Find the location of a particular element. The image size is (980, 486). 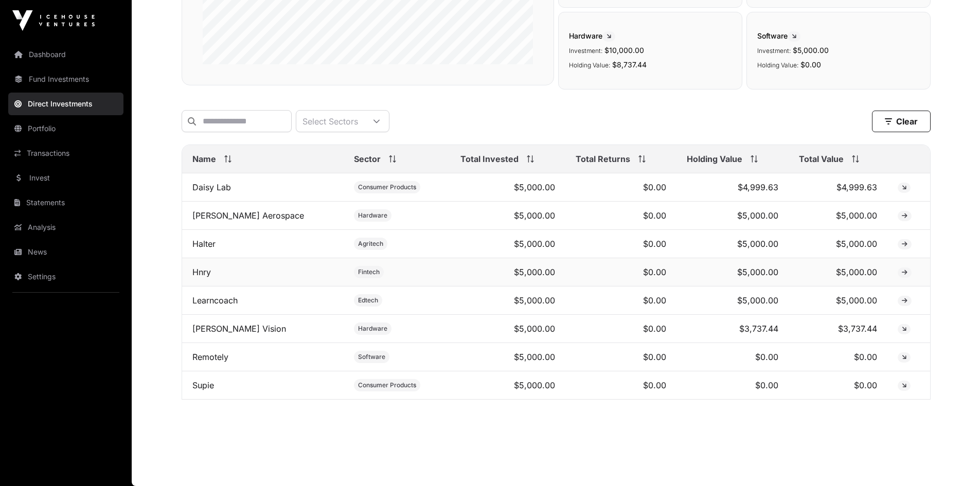

span: Total Returns is located at coordinates (603, 159).